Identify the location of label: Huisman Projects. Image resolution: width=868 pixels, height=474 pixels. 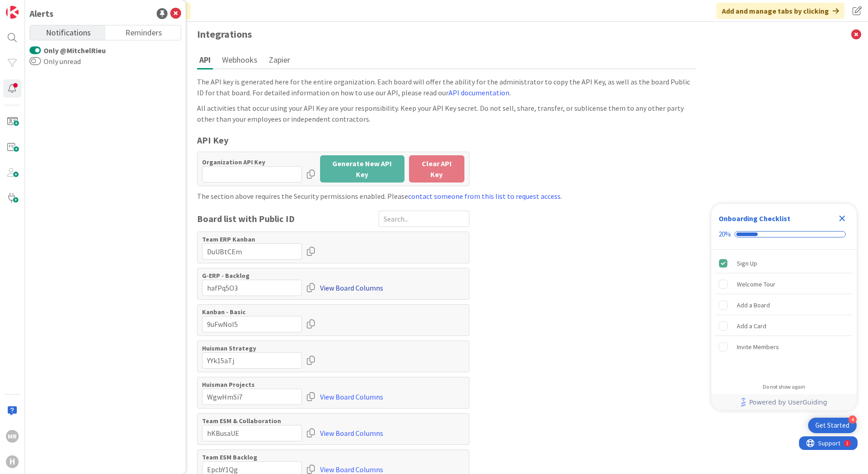
(252, 385).